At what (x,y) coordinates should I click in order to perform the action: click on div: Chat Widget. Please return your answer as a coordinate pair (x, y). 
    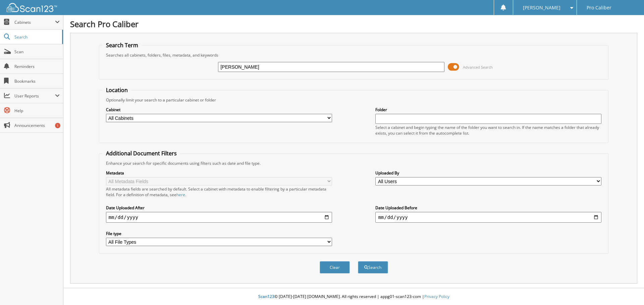
    Looking at the image, I should click on (627, 289).